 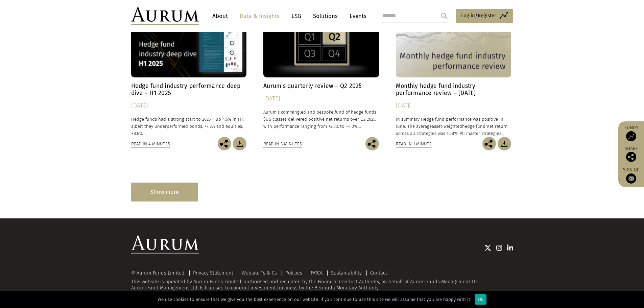 I want to click on a: Events, so click(x=357, y=16).